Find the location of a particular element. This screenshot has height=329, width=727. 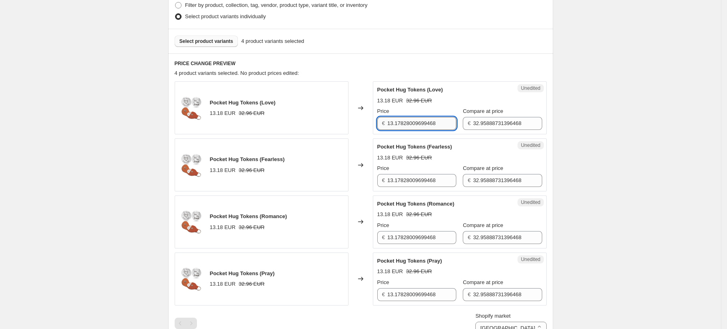

span: 4 product variants selected. No product prices edited: is located at coordinates (237, 73).